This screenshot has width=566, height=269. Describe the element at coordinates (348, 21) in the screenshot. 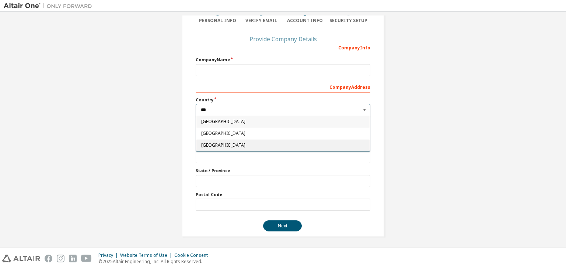

I see `div: Security Setup` at that location.